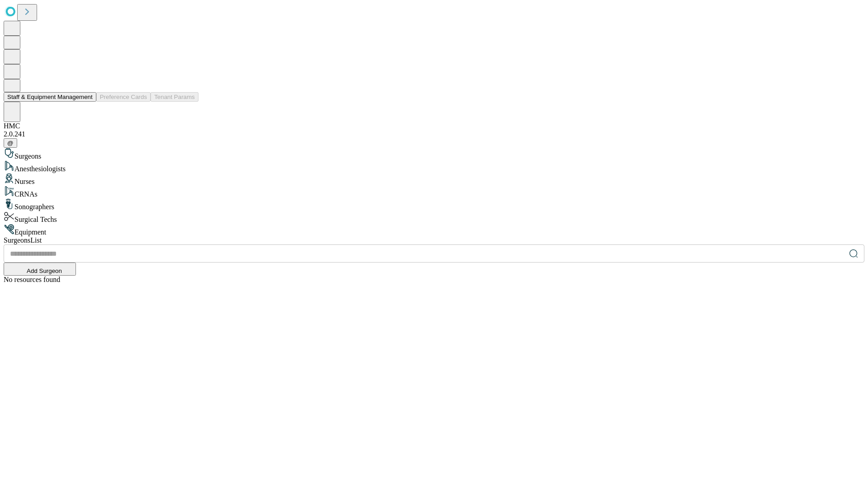 Image resolution: width=868 pixels, height=488 pixels. What do you see at coordinates (40, 269) in the screenshot?
I see `button: Add Surgeon` at bounding box center [40, 269].